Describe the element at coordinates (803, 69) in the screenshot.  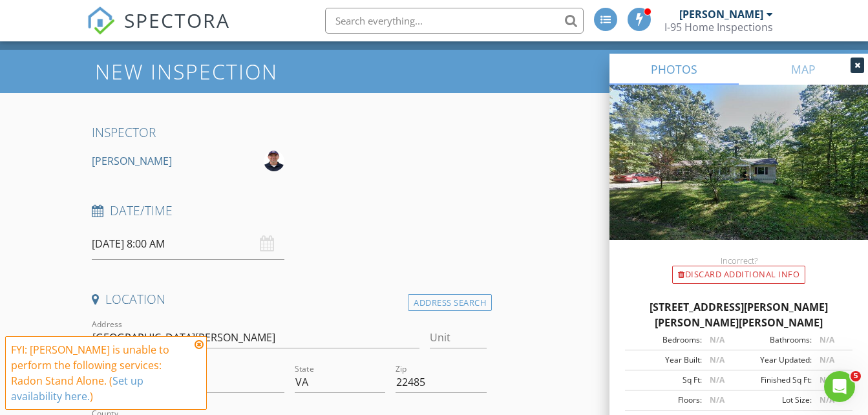
I see `a: MAP` at that location.